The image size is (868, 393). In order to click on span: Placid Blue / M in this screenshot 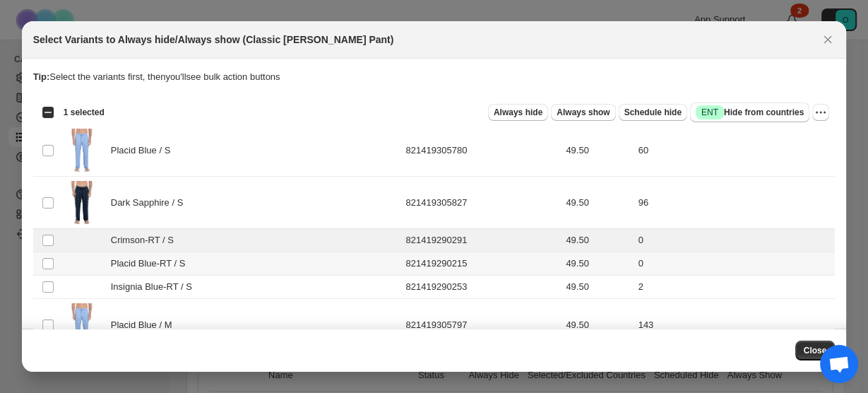, I will do `click(145, 325)`.